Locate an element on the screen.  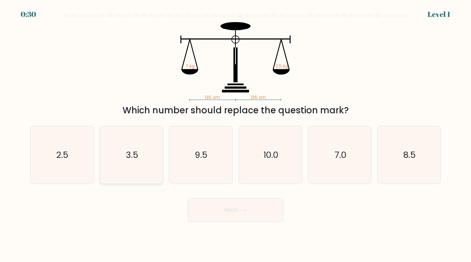
text: 10.0 is located at coordinates (271, 154).